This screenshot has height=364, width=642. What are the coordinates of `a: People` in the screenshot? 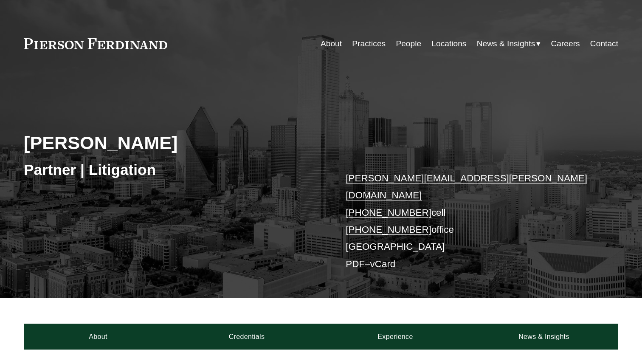 It's located at (409, 44).